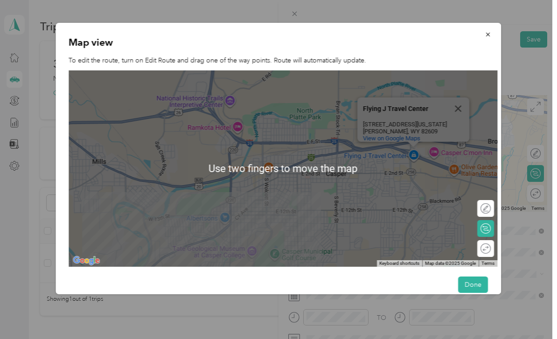 The height and width of the screenshot is (339, 557). Describe the element at coordinates (86, 261) in the screenshot. I see `img: Google` at that location.